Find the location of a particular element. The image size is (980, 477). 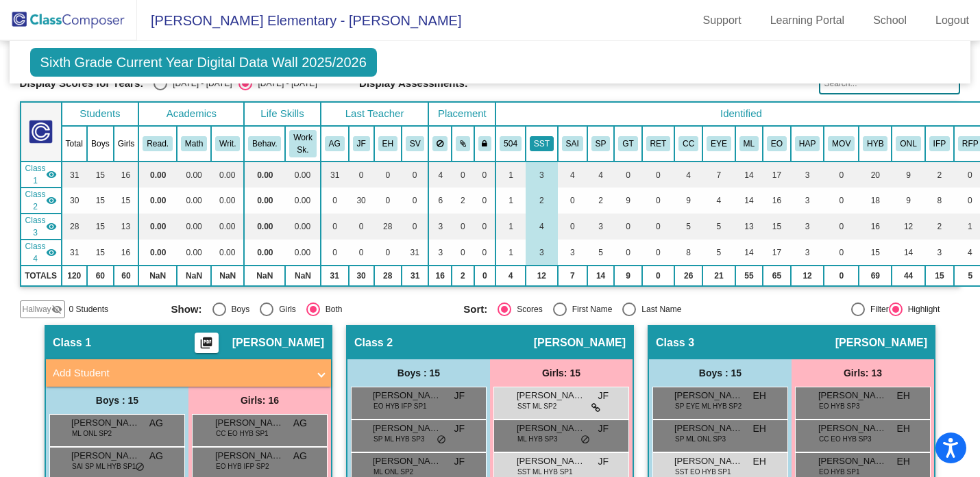

td: 8 is located at coordinates (939, 201).